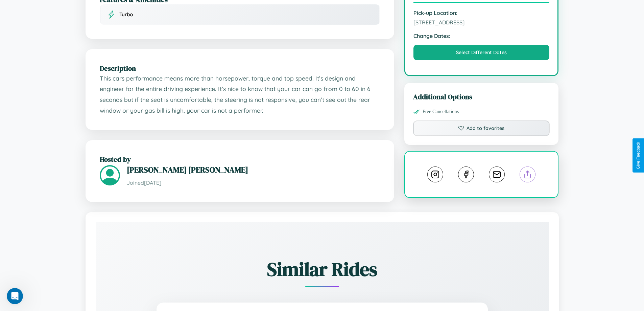 The width and height of the screenshot is (644, 311). I want to click on button: Add to favorites, so click(482, 129).